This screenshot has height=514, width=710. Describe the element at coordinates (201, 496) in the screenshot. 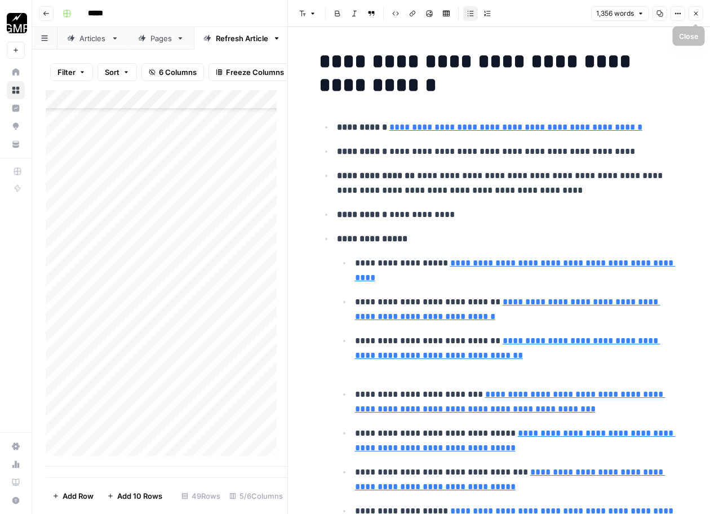

I see `div: 49 Rows` at that location.